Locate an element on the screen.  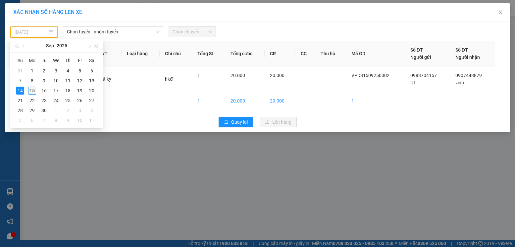
td: 2025-10-02 is located at coordinates (68, 111).